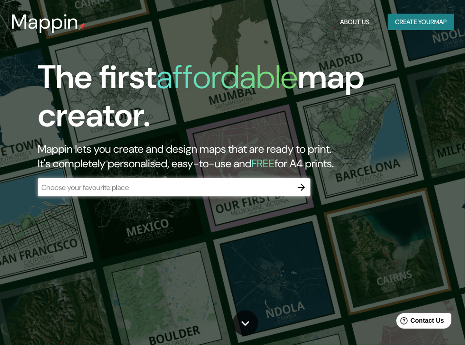 This screenshot has width=465, height=345. Describe the element at coordinates (43, 11) in the screenshot. I see `span: Contact Us` at that location.